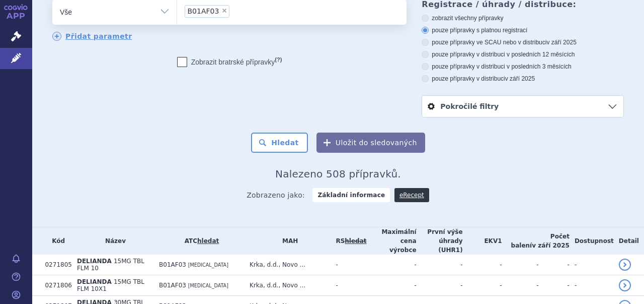 The width and height of the screenshot is (644, 304). I want to click on a: vyhledávání neobsahuje žádnou platnou referenční skupinu, so click(355, 241).